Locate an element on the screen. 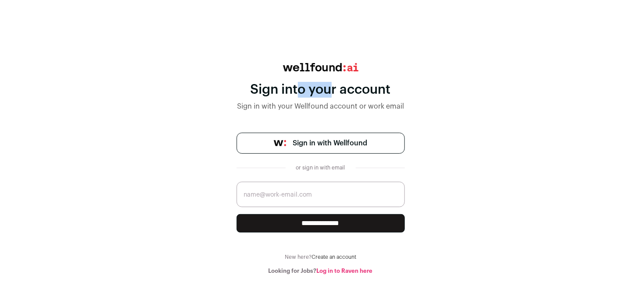  div: Sign into your account is located at coordinates (321, 90).